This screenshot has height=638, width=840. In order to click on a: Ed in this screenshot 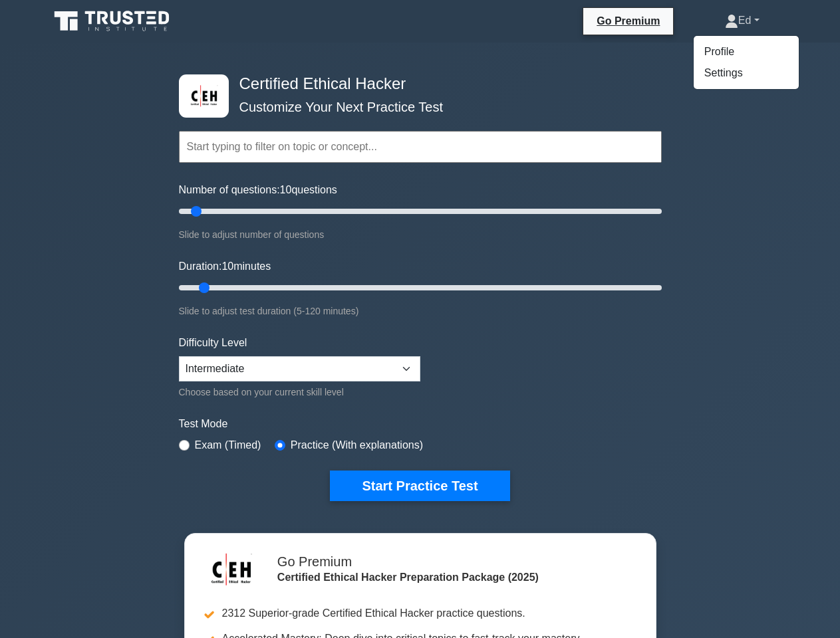, I will do `click(742, 20)`.